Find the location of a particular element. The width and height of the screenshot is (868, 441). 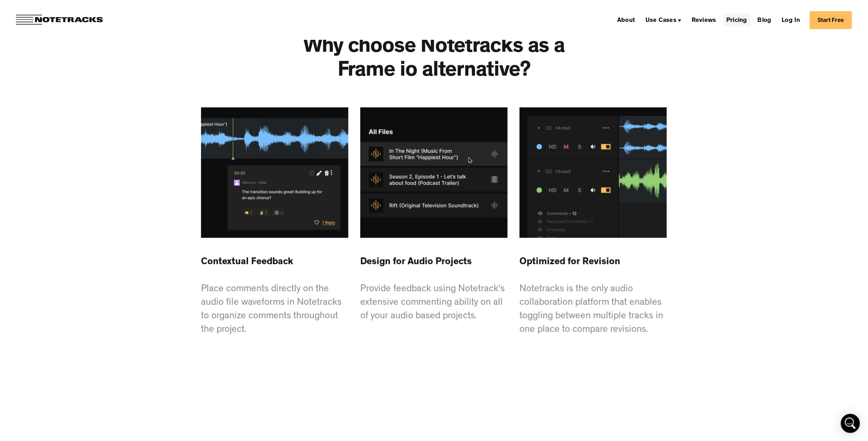

p: Place comments directly on the audio file waveforms in Notetracks to organize comments throughout... is located at coordinates (275, 297).